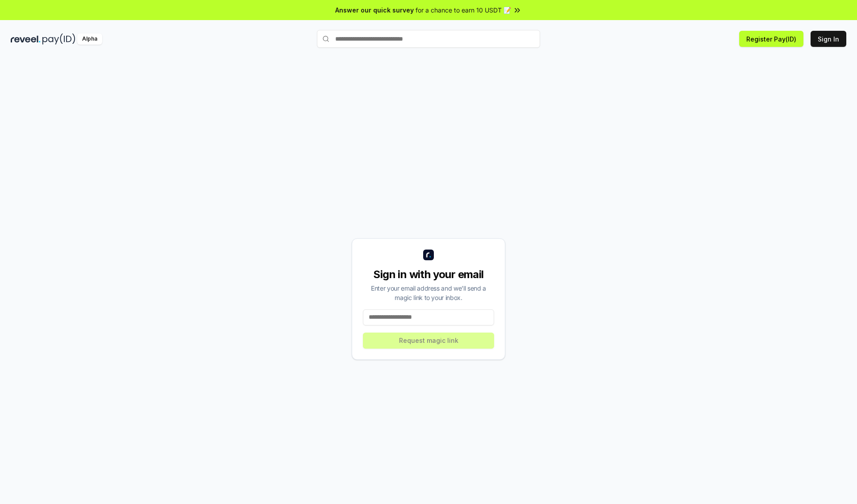 The width and height of the screenshot is (857, 504). I want to click on span: Answer our quick survey, so click(374, 10).